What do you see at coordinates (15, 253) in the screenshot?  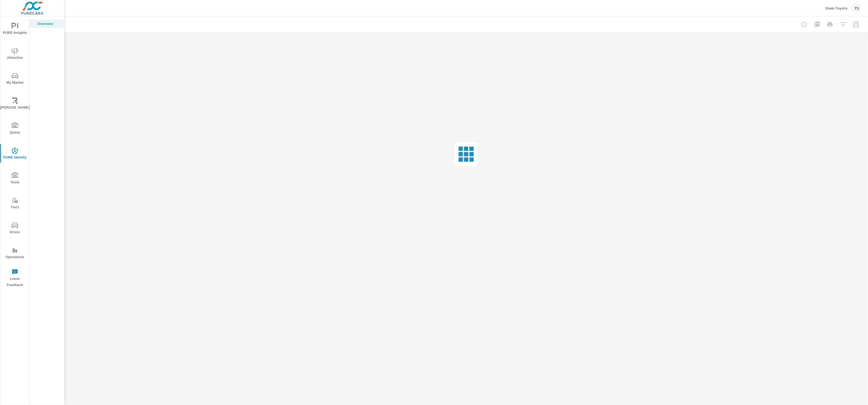 I see `span: Operations` at bounding box center [15, 253].